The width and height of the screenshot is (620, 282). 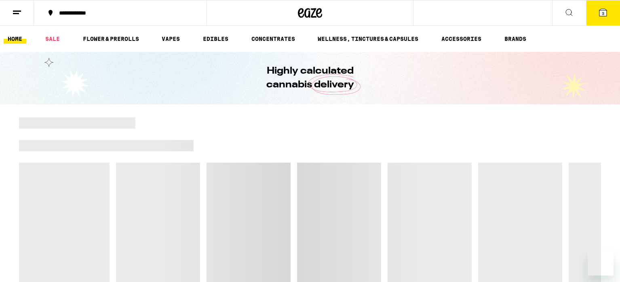 What do you see at coordinates (273, 39) in the screenshot?
I see `a: CONCENTRATES` at bounding box center [273, 39].